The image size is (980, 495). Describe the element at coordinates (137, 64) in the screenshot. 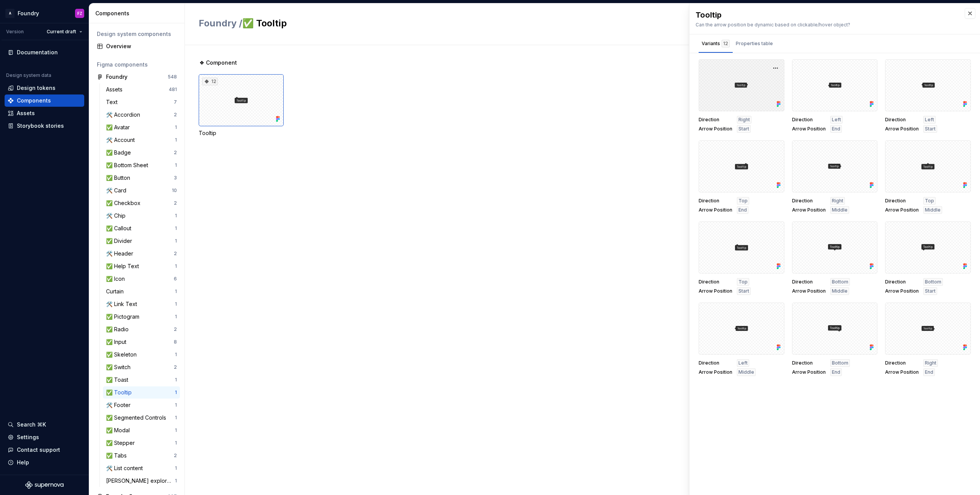

I see `div: Figma components` at that location.